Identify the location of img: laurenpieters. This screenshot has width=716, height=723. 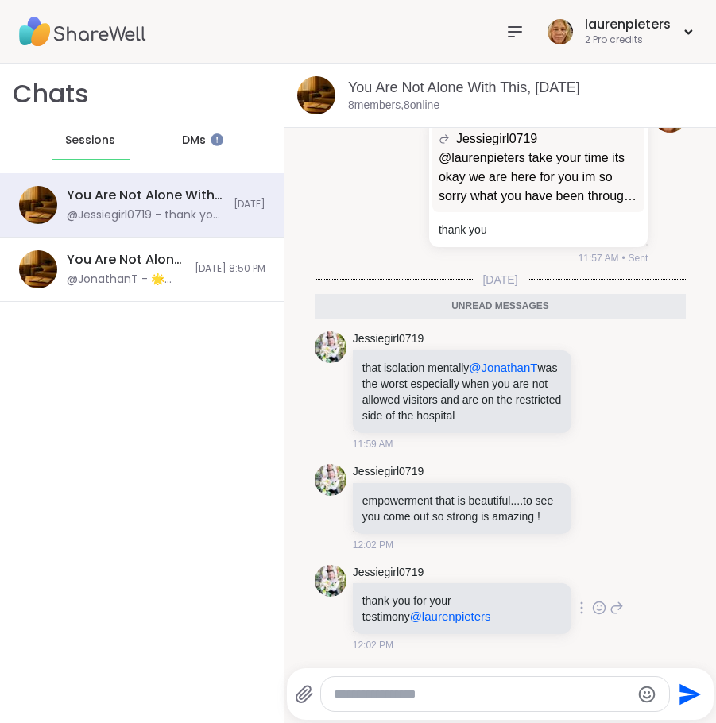
(560, 32).